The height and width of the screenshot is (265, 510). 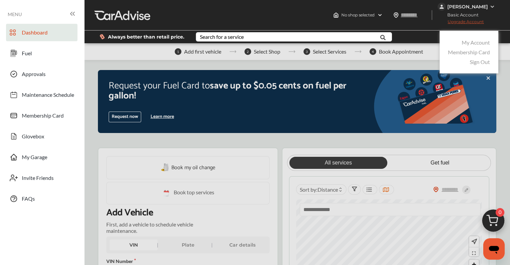 I want to click on span: Approvals, so click(x=34, y=75).